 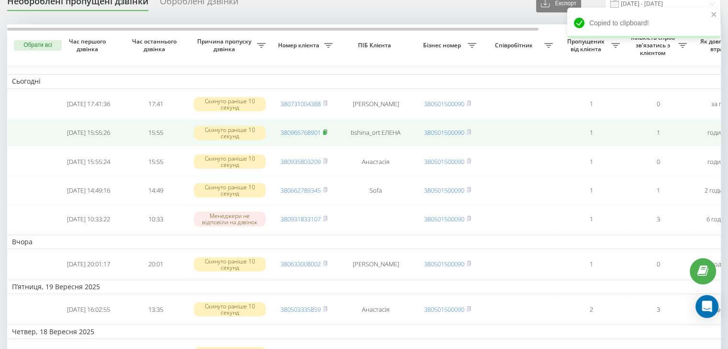 I want to click on a: 380965768901, so click(x=300, y=133).